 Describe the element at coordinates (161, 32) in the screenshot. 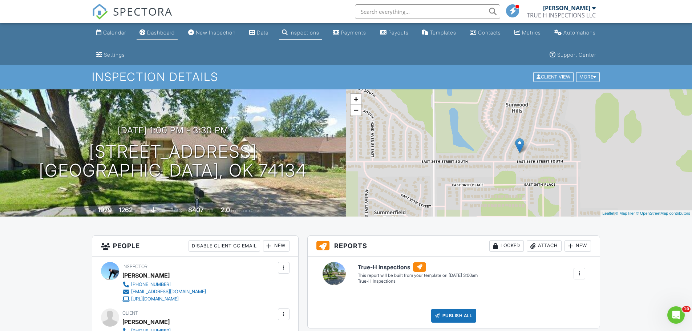

I see `div: Dashboard` at that location.